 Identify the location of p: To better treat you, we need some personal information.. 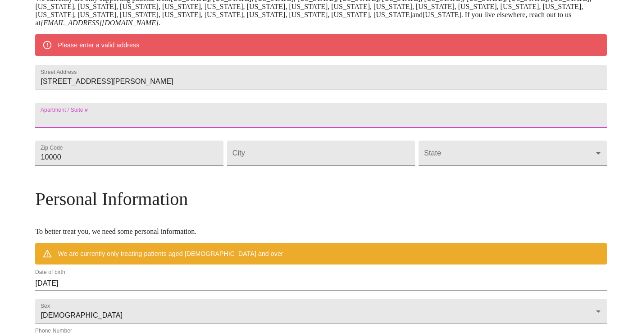
(321, 232).